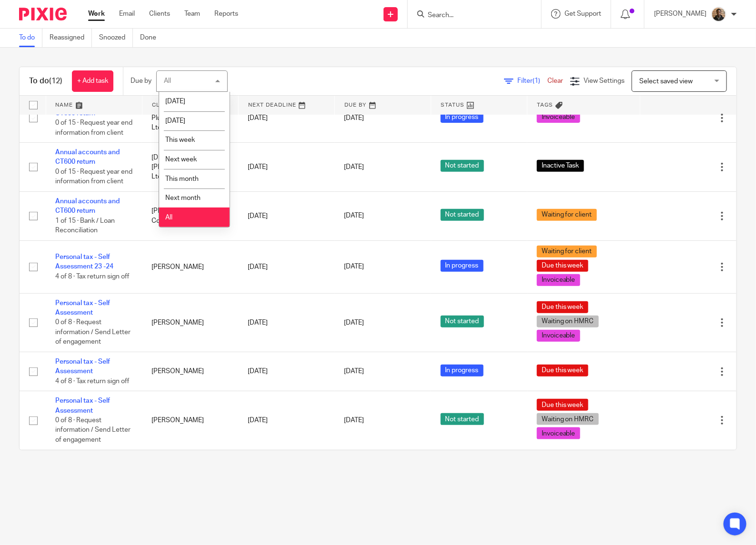  What do you see at coordinates (167, 81) in the screenshot?
I see `div: All` at bounding box center [167, 81].